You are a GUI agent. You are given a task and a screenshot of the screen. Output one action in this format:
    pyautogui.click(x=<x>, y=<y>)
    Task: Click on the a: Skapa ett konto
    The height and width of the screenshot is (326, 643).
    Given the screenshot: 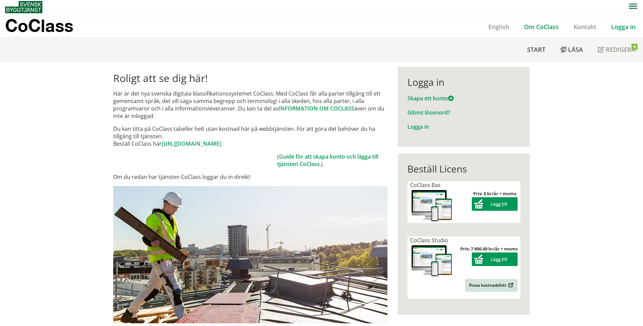 What is the action you would take?
    pyautogui.click(x=430, y=98)
    